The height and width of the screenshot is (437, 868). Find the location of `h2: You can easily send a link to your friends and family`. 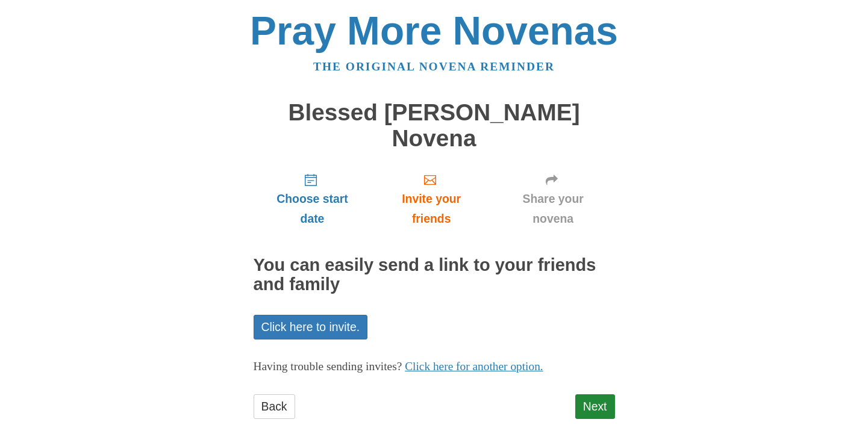

h2: You can easily send a link to your friends and family is located at coordinates (434, 275).